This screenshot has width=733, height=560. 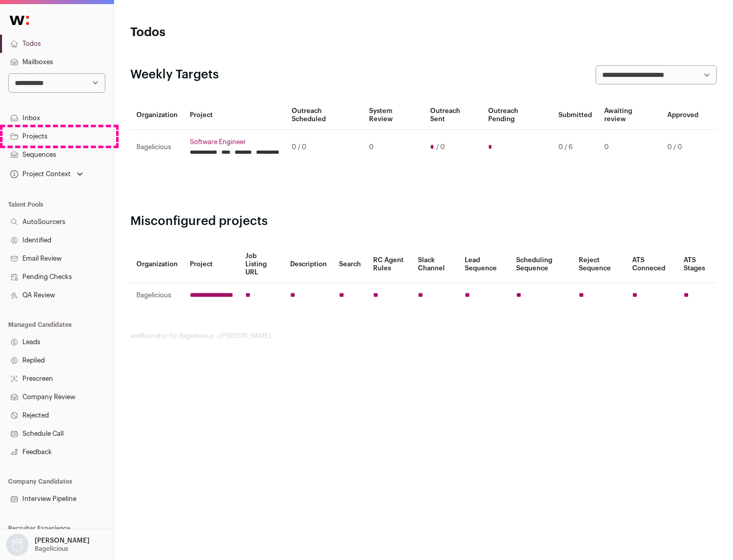 What do you see at coordinates (393, 115) in the screenshot?
I see `th: System Review` at bounding box center [393, 115].